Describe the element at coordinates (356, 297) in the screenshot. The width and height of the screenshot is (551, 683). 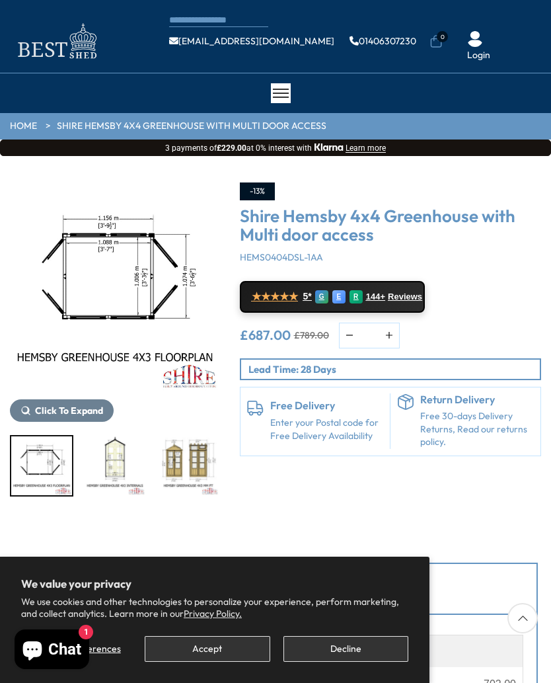
I see `div: R` at that location.